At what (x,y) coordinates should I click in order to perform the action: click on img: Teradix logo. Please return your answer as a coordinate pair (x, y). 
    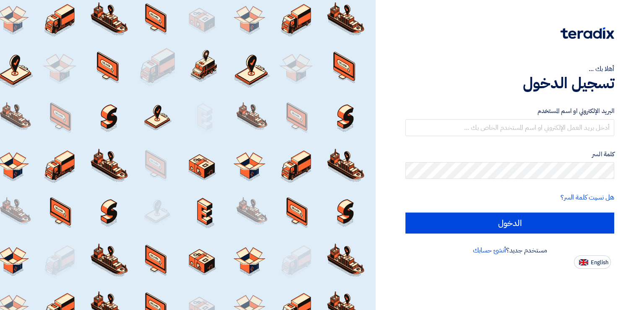
    Looking at the image, I should click on (588, 33).